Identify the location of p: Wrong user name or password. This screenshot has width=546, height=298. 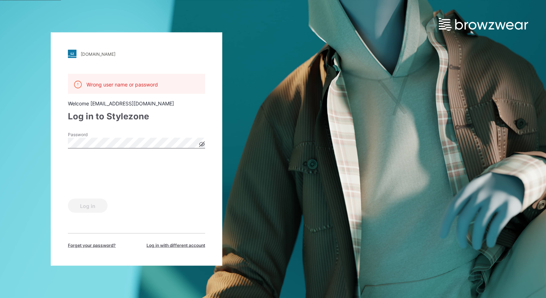
(122, 84).